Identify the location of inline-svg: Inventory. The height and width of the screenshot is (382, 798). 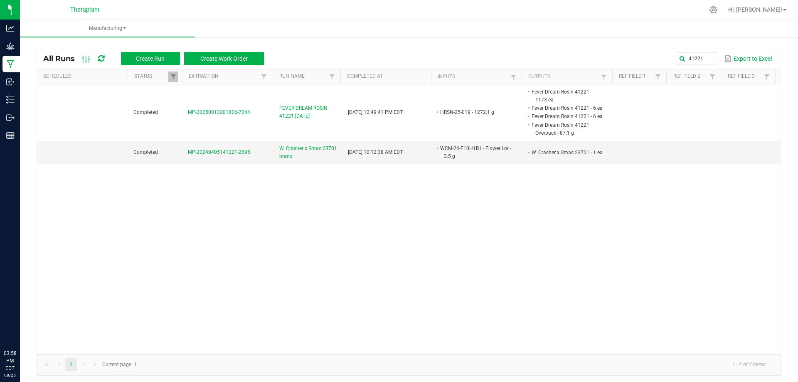
(10, 100).